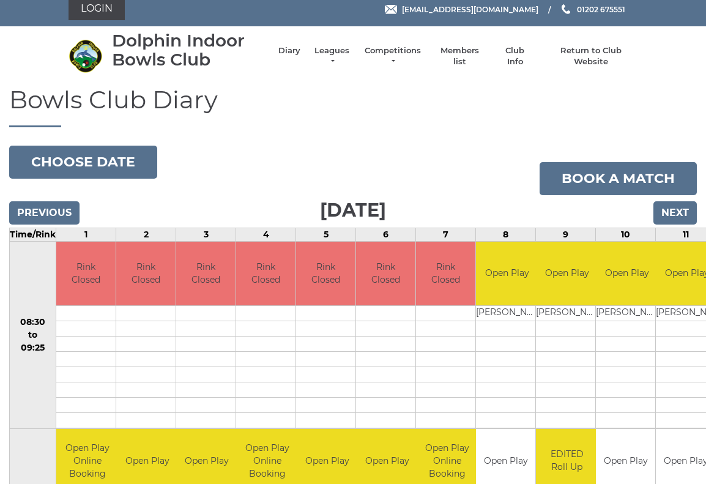 The height and width of the screenshot is (484, 706). I want to click on td: 9, so click(566, 234).